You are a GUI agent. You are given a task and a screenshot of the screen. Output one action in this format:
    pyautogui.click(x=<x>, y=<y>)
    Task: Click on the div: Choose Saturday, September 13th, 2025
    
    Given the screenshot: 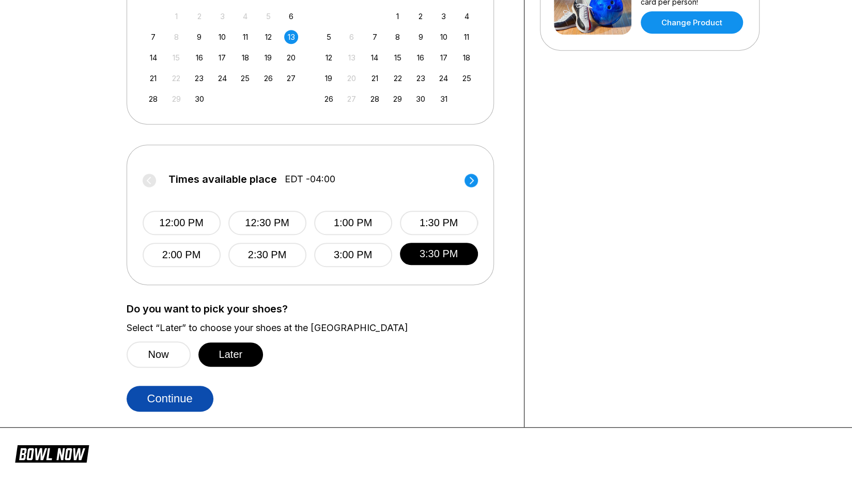 What is the action you would take?
    pyautogui.click(x=291, y=37)
    